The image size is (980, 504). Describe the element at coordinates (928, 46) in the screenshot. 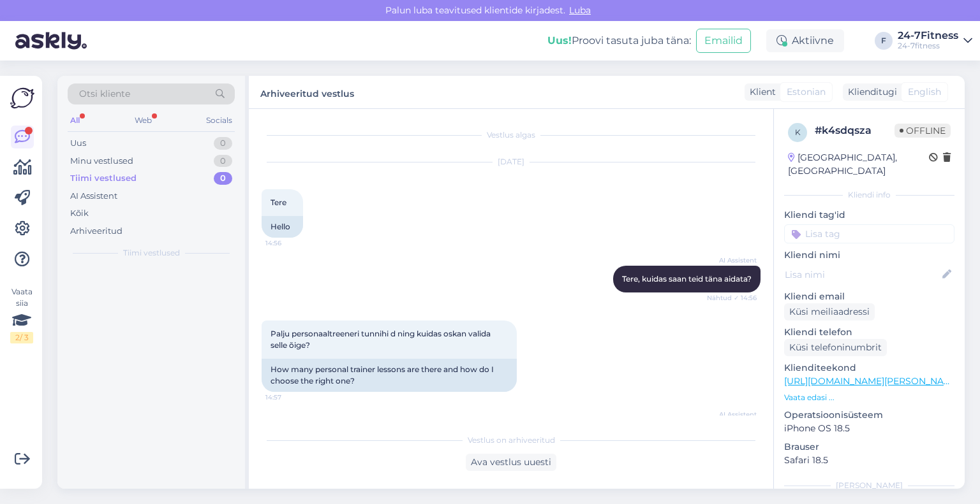

I see `div: 24-7fitness` at that location.